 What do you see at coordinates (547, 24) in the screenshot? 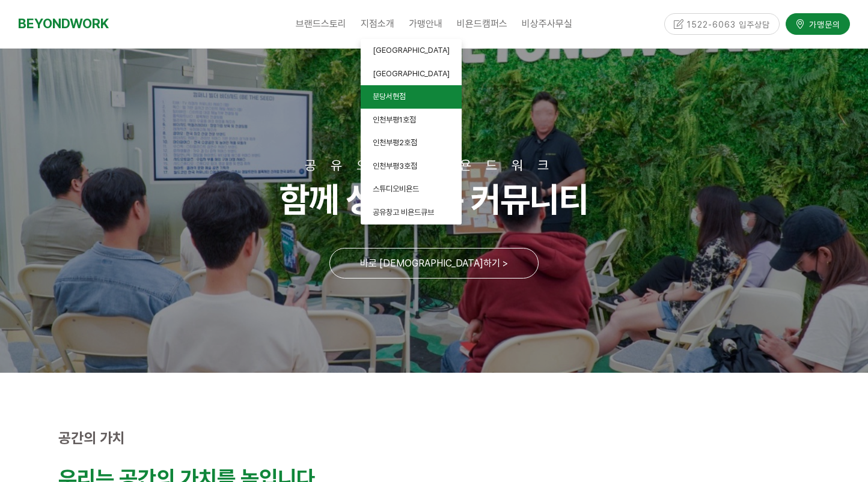
I see `a: 비상주사무실` at bounding box center [547, 24].